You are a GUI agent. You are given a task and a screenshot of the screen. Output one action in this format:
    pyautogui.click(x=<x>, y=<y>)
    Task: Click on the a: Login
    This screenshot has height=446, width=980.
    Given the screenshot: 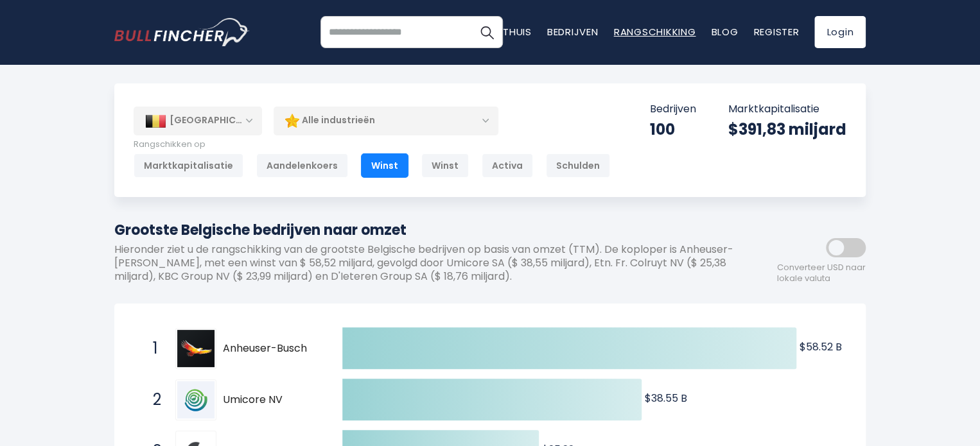 What is the action you would take?
    pyautogui.click(x=840, y=32)
    